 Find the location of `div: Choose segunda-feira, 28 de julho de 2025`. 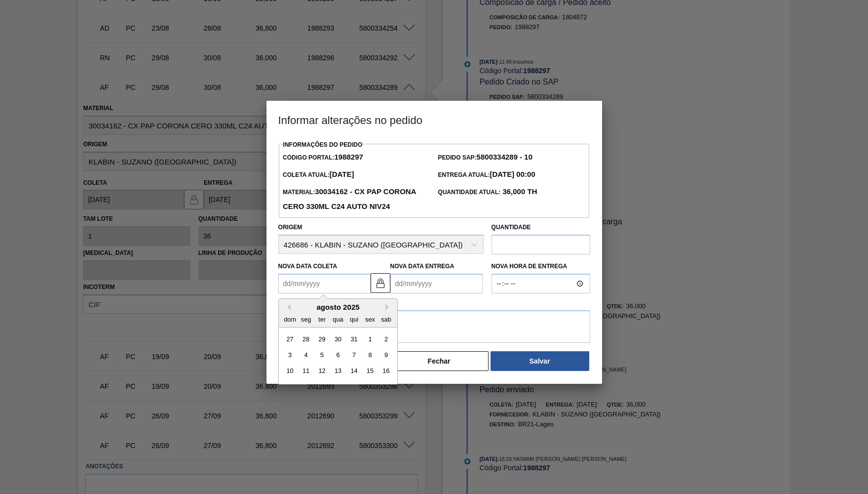

div: Choose segunda-feira, 28 de julho de 2025 is located at coordinates (305, 339).